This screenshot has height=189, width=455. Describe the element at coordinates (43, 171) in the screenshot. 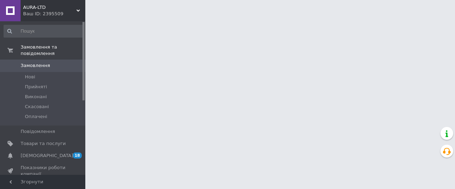

I see `span: Показники роботи компанії` at that location.